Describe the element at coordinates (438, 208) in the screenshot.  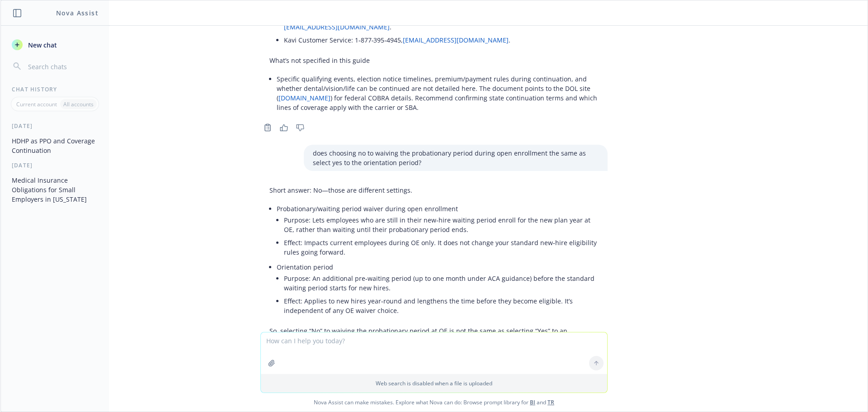
I see `p: Probationary/waiting period waiver during open enrollment` at that location.